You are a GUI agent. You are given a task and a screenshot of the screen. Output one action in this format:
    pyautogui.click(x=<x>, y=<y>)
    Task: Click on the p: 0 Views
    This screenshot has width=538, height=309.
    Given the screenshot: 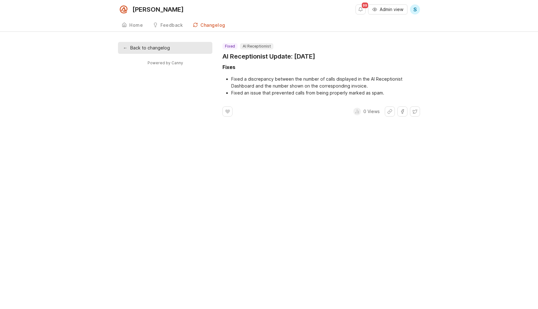 What is the action you would take?
    pyautogui.click(x=372, y=111)
    